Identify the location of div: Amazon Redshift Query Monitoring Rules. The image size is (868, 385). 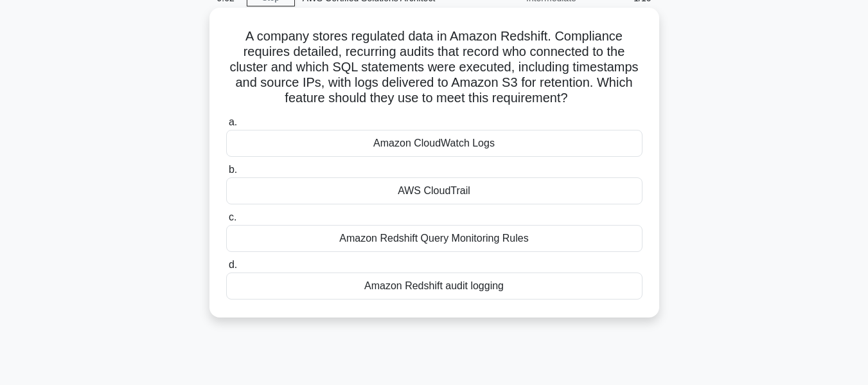
(434, 238).